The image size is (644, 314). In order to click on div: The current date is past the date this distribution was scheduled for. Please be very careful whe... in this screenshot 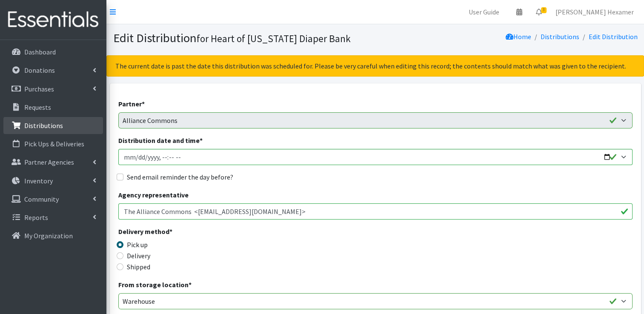, I will do `click(375, 66)`.